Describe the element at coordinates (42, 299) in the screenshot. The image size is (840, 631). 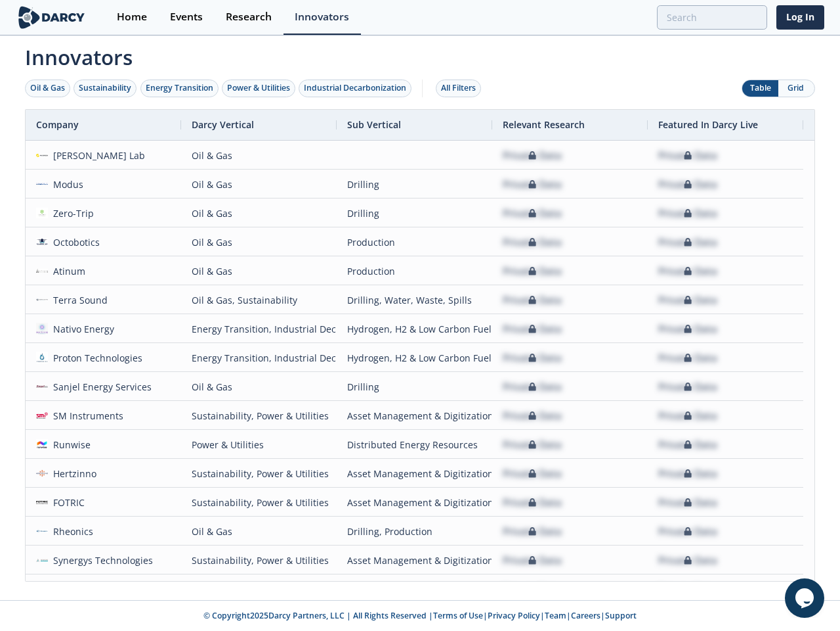
I see `img: 6c1fd47e-a9de-4d25-b0ff-b9dbcf72eb3c` at that location.